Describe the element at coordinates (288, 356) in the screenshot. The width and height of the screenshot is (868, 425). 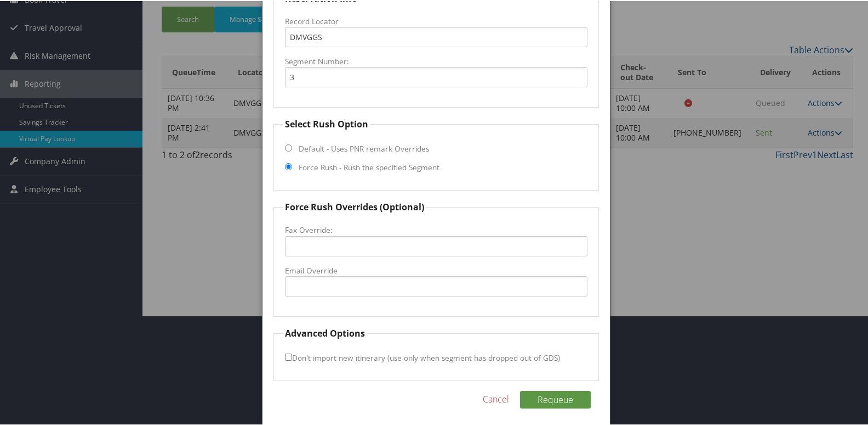
I see `input: Don't import new itinerary (use only when segment has dropped out of GDS)` at that location.